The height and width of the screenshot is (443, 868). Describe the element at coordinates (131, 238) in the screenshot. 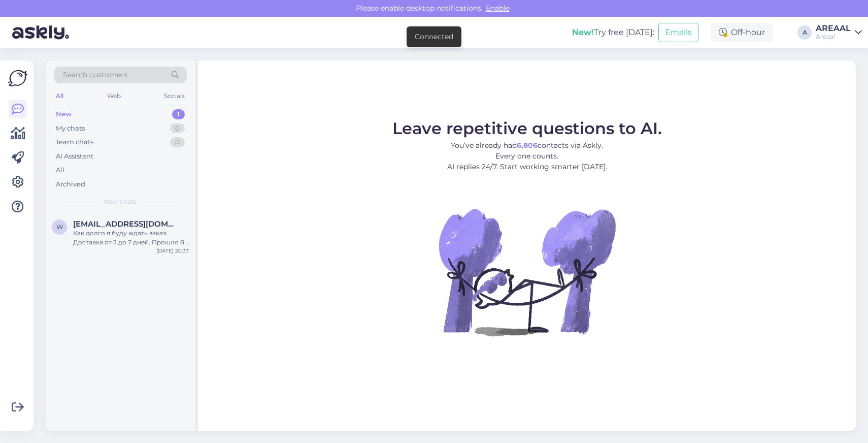

I see `div: Как долго я буду ждать заказ. Доставка от 3 до 7 дней. Прошло 8 дней. В чем проблема?` at that location.